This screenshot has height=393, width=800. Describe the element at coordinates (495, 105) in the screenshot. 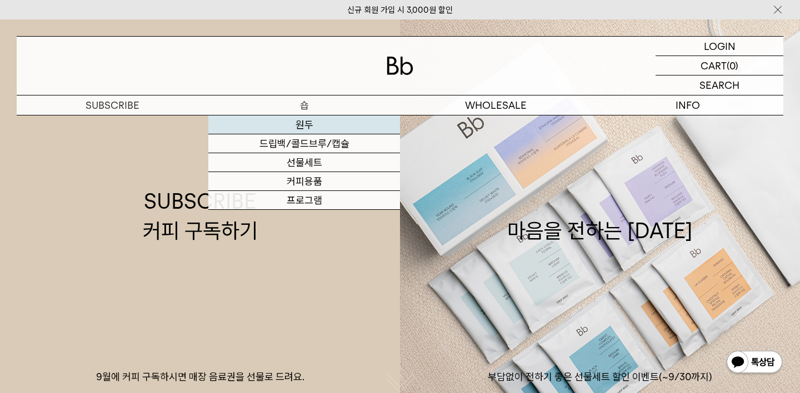

I see `p: WHOLESALE` at that location.